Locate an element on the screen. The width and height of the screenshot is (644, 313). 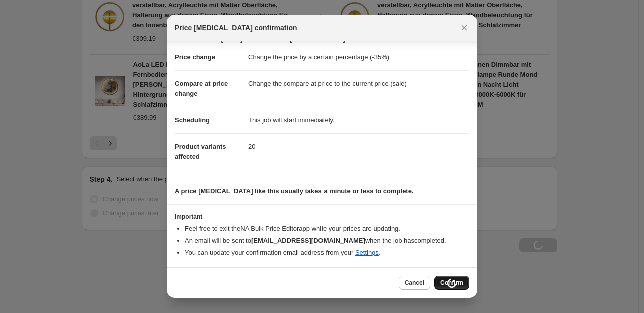
span: Scheduling is located at coordinates (192, 120).